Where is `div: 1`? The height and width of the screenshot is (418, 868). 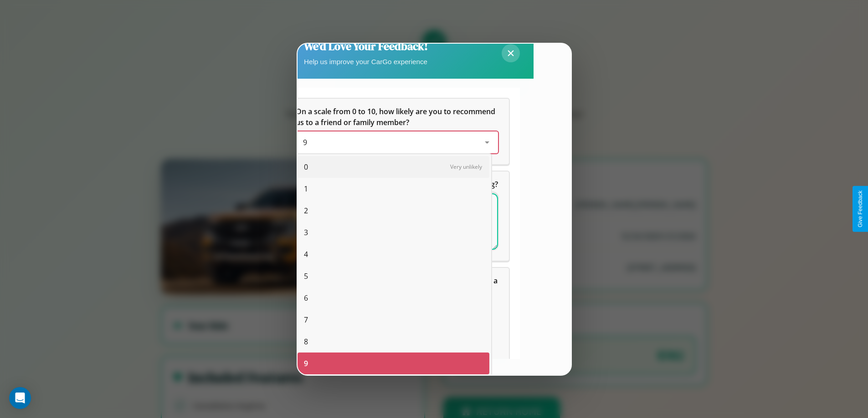 div: 1 is located at coordinates (393, 189).